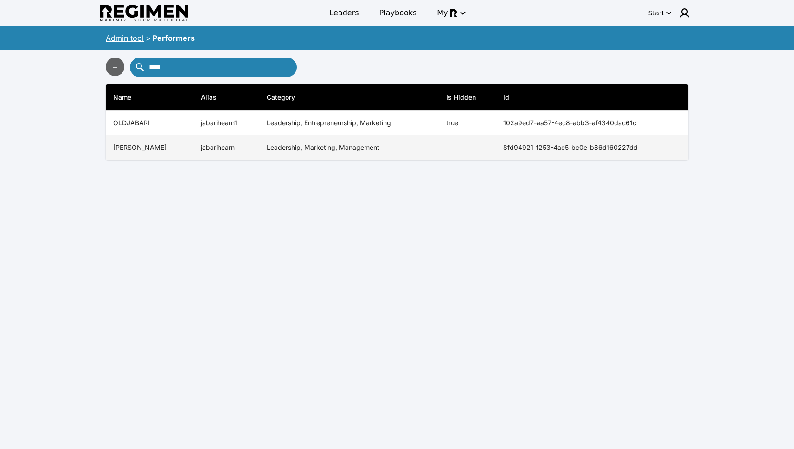  Describe the element at coordinates (467, 123) in the screenshot. I see `td: true` at that location.